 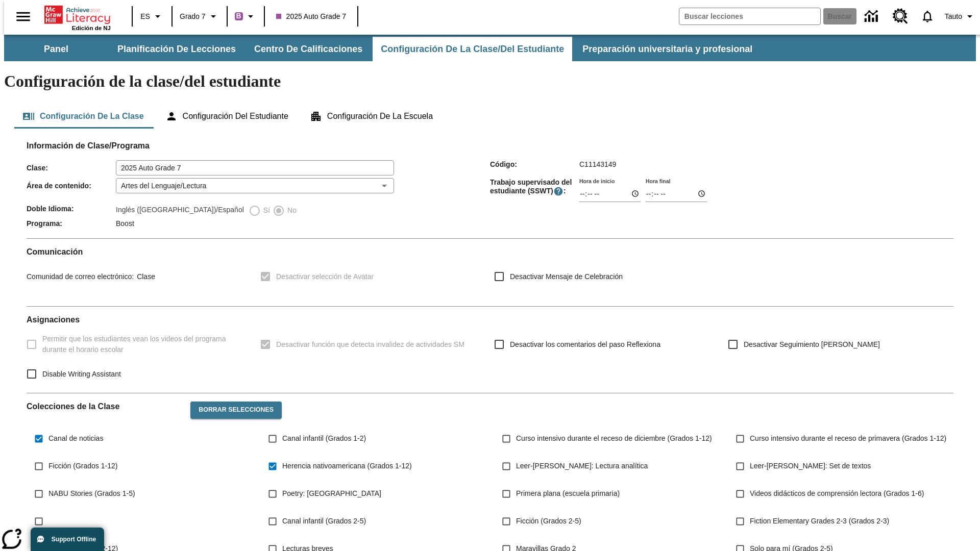 I want to click on span: Curso intensivo durante el receso de primavera (Grados 1-12), so click(x=848, y=438).